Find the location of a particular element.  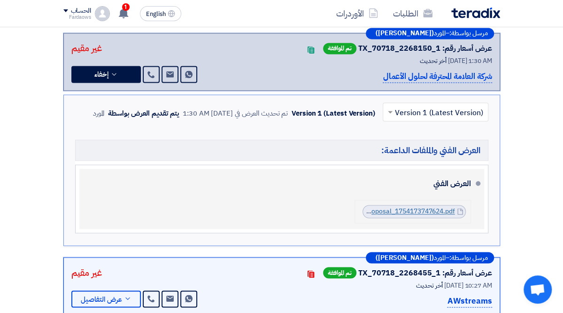

div: العرض الفني is located at coordinates (282, 183).